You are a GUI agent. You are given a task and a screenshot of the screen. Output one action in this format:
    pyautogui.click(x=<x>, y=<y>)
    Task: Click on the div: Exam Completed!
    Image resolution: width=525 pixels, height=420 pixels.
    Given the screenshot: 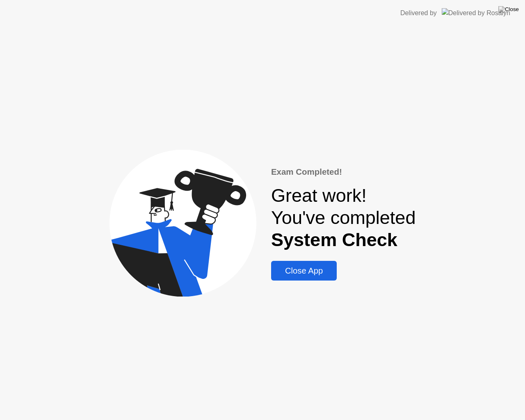 What is the action you would take?
    pyautogui.click(x=343, y=172)
    